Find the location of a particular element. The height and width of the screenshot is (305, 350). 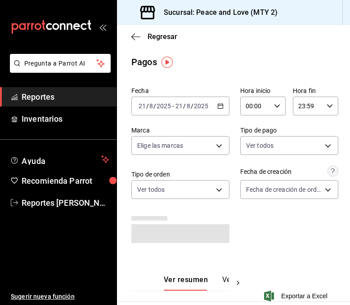

label: Hora fin is located at coordinates (315, 91).